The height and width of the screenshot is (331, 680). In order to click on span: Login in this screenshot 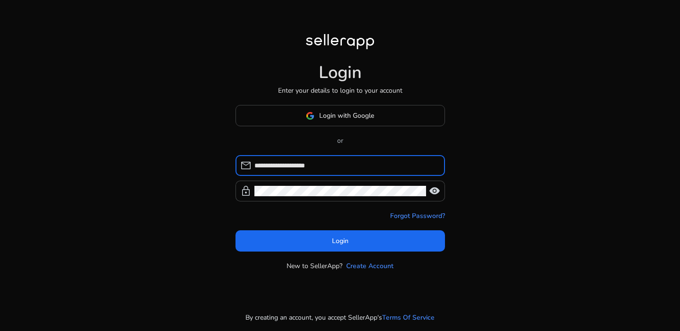, I will do `click(340, 241)`.